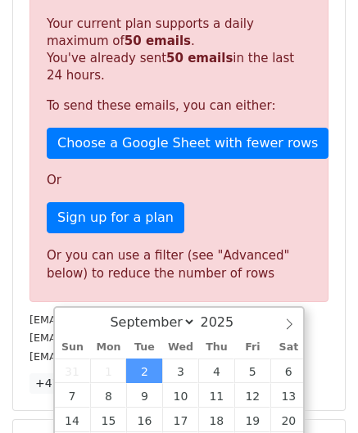 Image resolution: width=358 pixels, height=433 pixels. I want to click on span: Wed, so click(180, 347).